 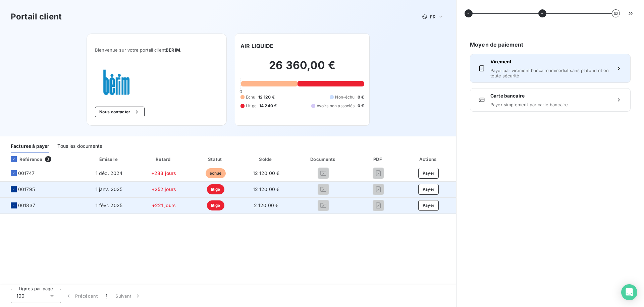 I want to click on span: 2 120,00 €, so click(x=266, y=205).